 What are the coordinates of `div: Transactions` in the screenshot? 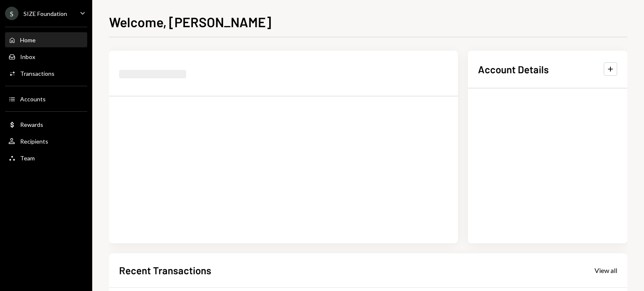 It's located at (37, 73).